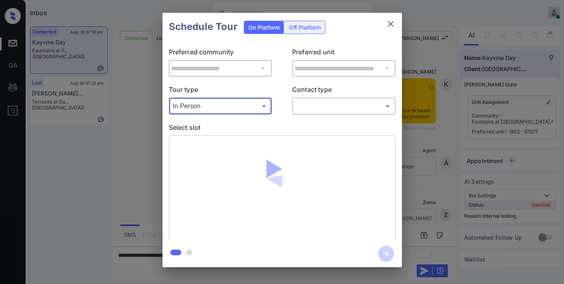  What do you see at coordinates (264, 27) in the screenshot?
I see `div: On Platform` at bounding box center [264, 27].